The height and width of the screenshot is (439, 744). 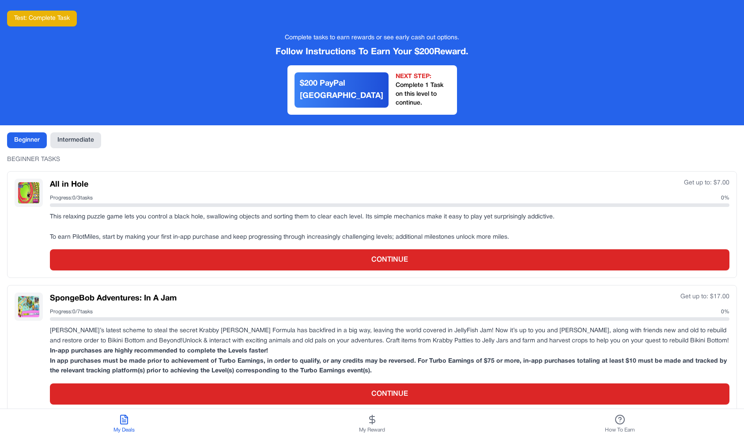 I want to click on button: Intermediate, so click(x=75, y=140).